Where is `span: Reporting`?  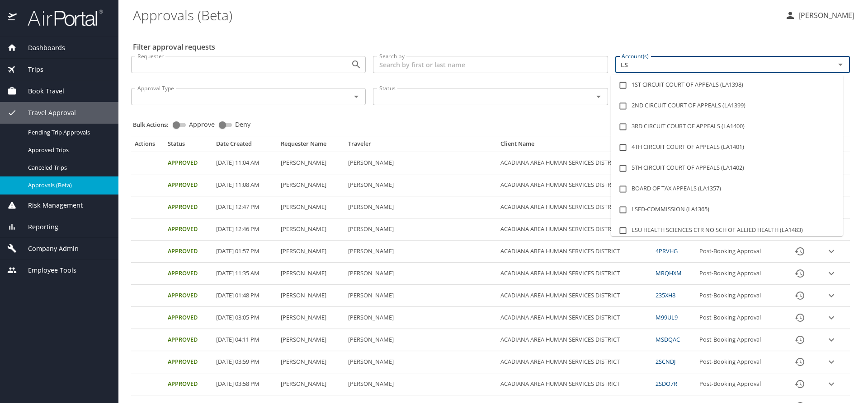
span: Reporting is located at coordinates (37, 227).